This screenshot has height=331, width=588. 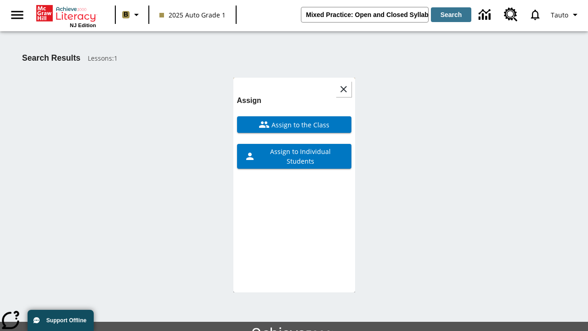 What do you see at coordinates (536, 15) in the screenshot?
I see `a: Notifications` at bounding box center [536, 15].